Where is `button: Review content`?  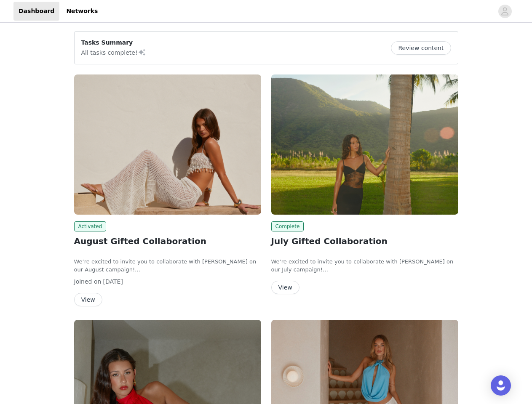 button: Review content is located at coordinates (421, 48).